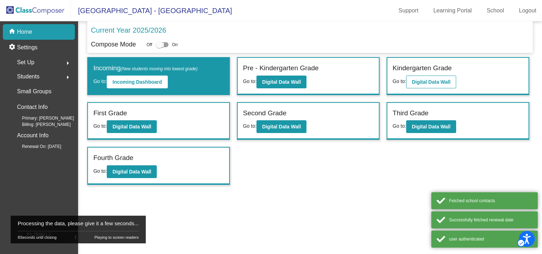  What do you see at coordinates (34, 92) in the screenshot?
I see `p: Small Groups` at bounding box center [34, 92].